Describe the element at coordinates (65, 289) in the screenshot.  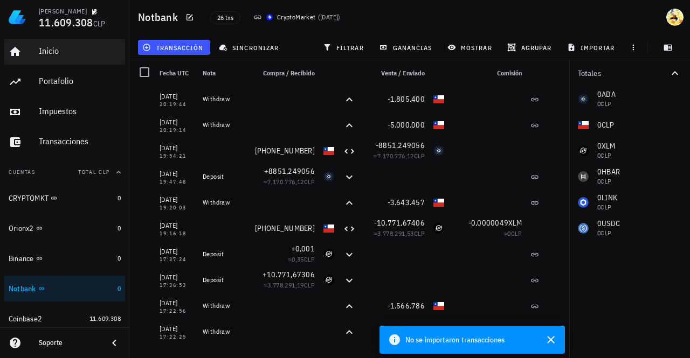
I see `a: Notbank 0` at that location.